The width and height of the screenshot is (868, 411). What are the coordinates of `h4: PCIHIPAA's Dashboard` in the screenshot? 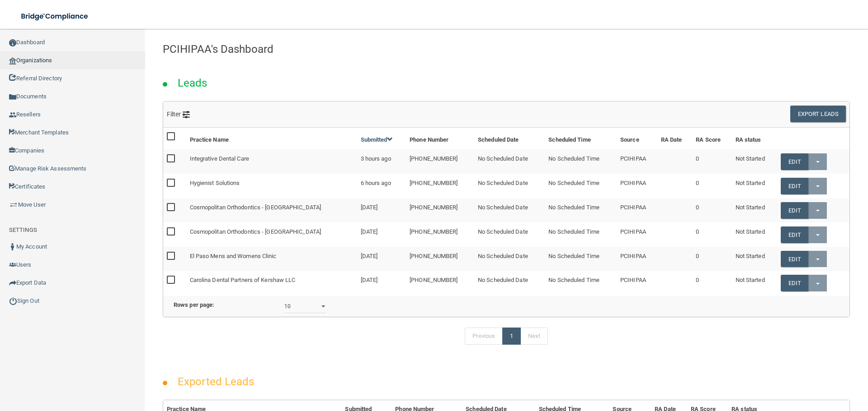 It's located at (506, 49).